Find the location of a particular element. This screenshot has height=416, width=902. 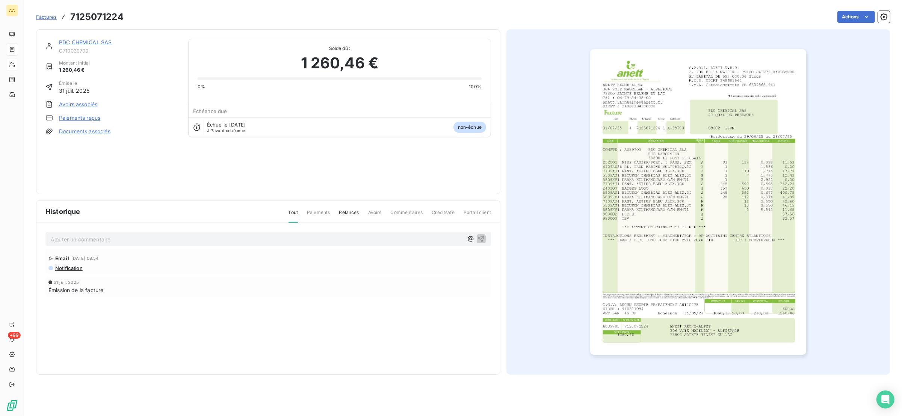

span: J-7 is located at coordinates (210, 131).